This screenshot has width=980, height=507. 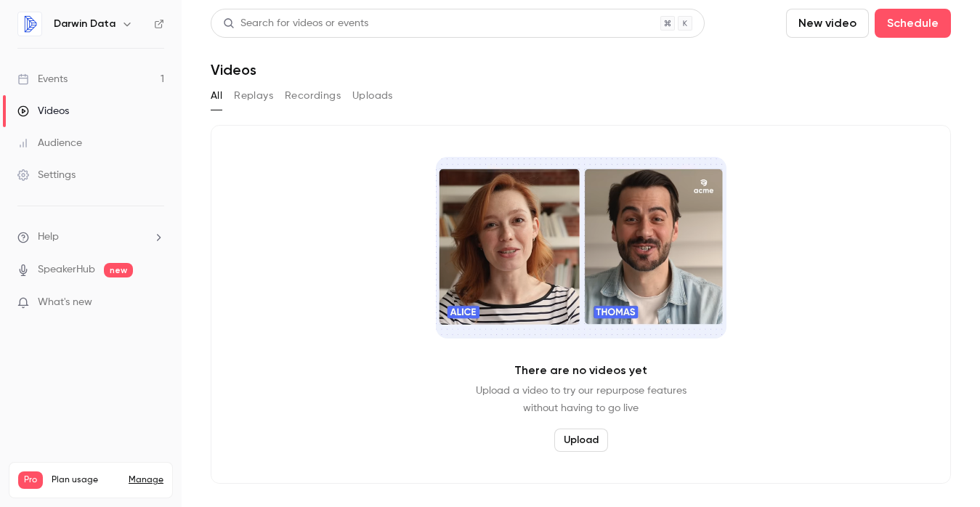 What do you see at coordinates (64, 302) in the screenshot?
I see `span: What's new` at bounding box center [64, 302].